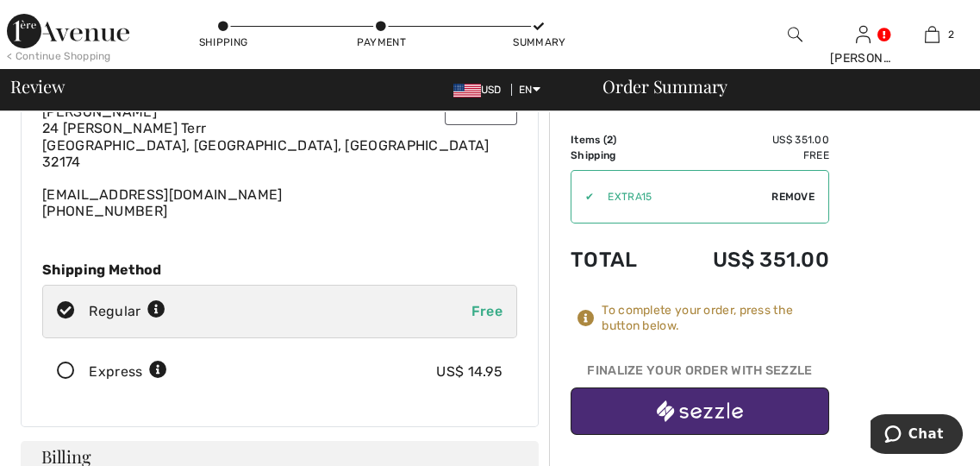 The image size is (980, 466). I want to click on div: Express, so click(127, 372).